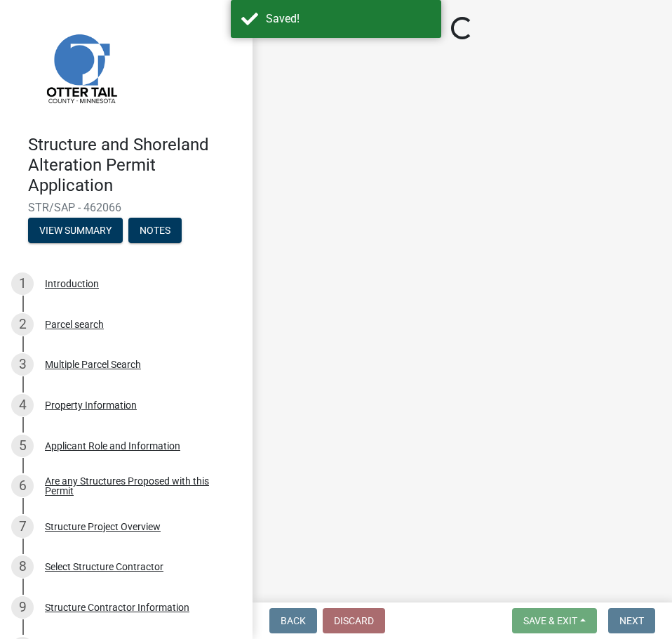 The width and height of the screenshot is (672, 639). What do you see at coordinates (23, 485) in the screenshot?
I see `div: 6` at bounding box center [23, 485].